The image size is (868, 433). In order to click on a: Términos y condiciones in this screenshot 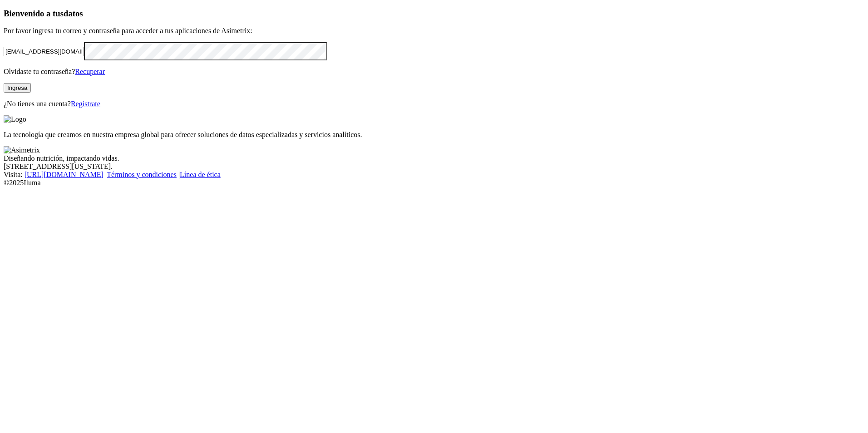, I will do `click(141, 174)`.